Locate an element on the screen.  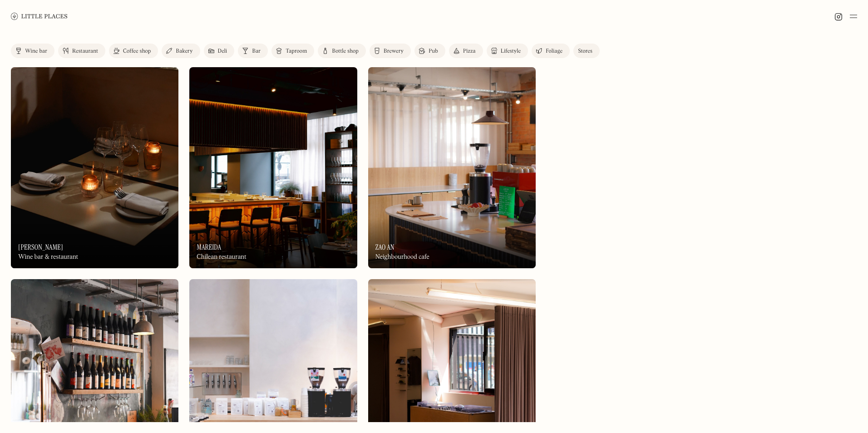
div: Bottle shop is located at coordinates (345, 51).